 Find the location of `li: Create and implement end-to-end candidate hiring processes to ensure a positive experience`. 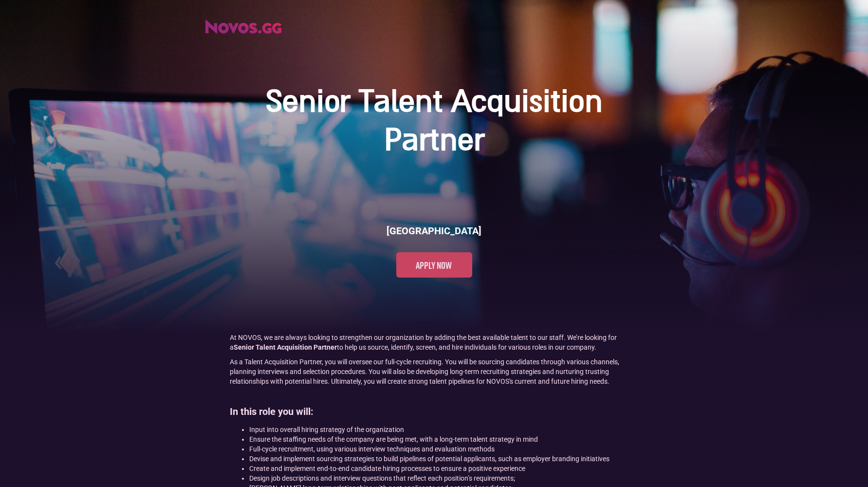

li: Create and implement end-to-end candidate hiring processes to ensure a positive experience is located at coordinates (444, 469).